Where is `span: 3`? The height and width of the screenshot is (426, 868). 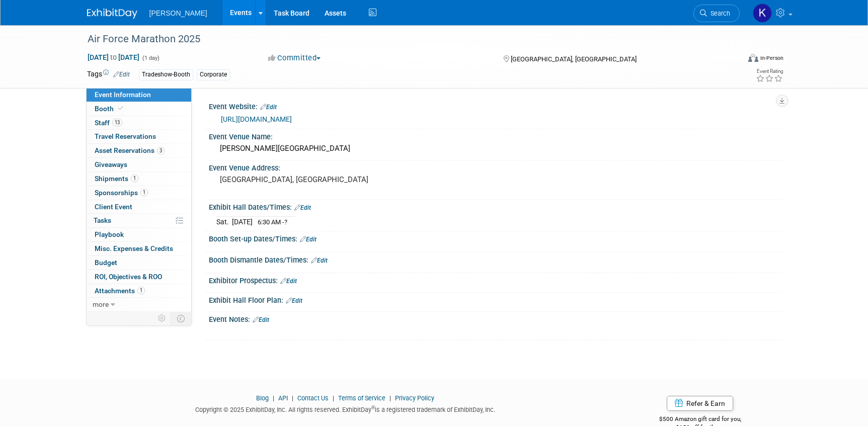
span: 3 is located at coordinates (160, 150).